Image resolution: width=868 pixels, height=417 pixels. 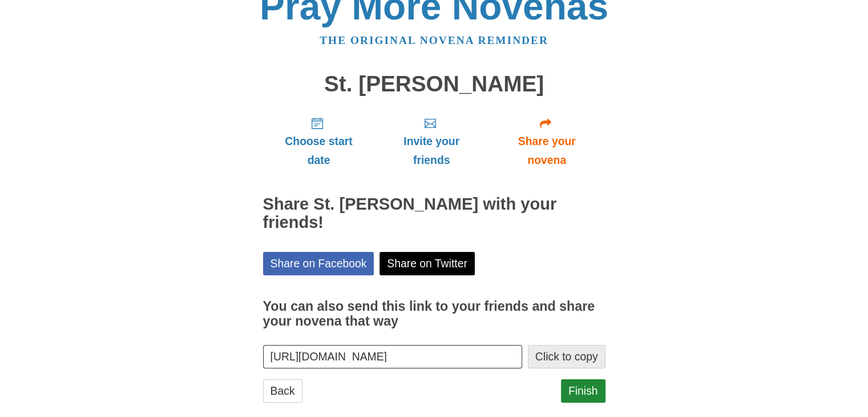 I want to click on a: Share on Twitter, so click(x=427, y=263).